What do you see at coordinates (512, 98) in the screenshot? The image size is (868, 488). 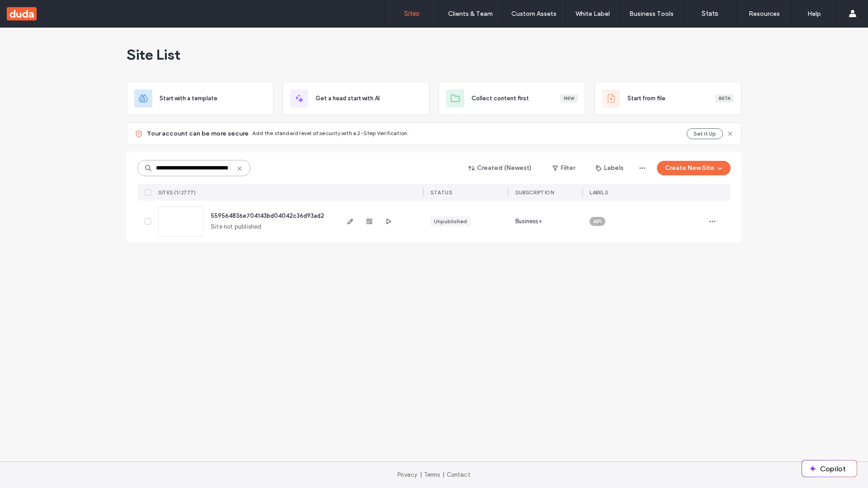 I see `div: Collect content firstNew` at bounding box center [512, 98].